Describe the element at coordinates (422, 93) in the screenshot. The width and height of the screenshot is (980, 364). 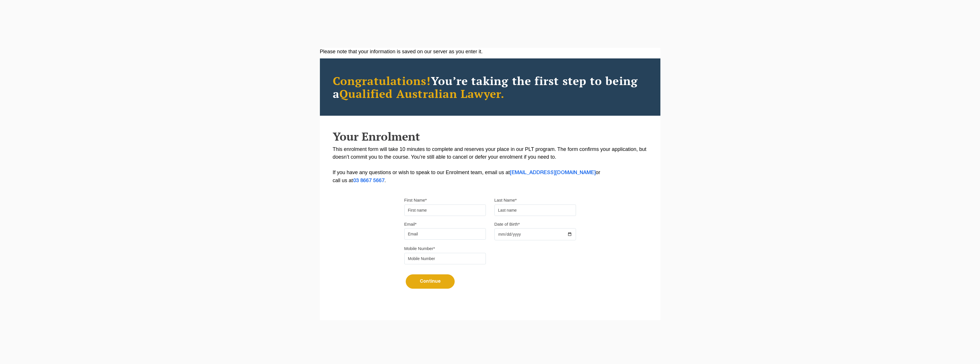
I see `span: Qualified Australian Lawyer.` at that location.